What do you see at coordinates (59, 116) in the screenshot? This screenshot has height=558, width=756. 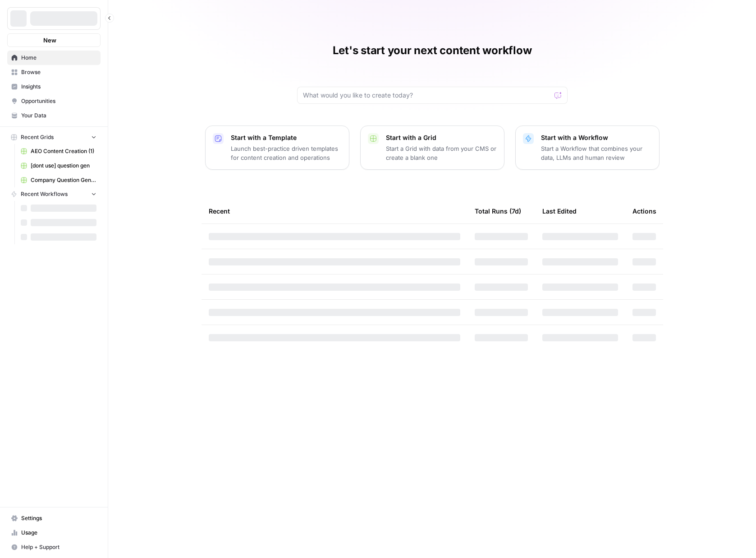 I see `span: Your Data` at bounding box center [59, 116].